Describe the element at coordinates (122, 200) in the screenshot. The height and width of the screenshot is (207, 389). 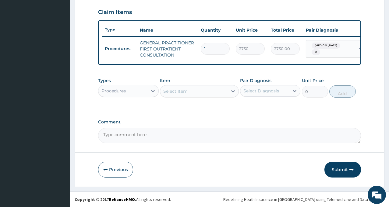
I see `a: RelianceHMO` at that location.